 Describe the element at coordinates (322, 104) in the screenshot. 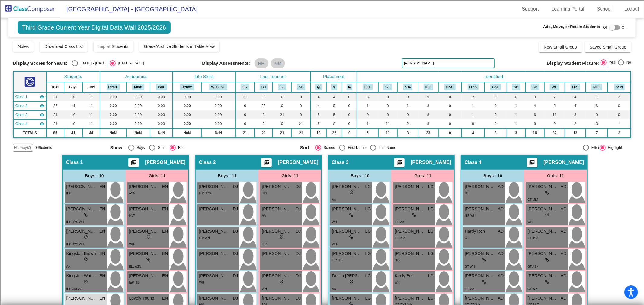

I see `div: Newspaper` at that location.